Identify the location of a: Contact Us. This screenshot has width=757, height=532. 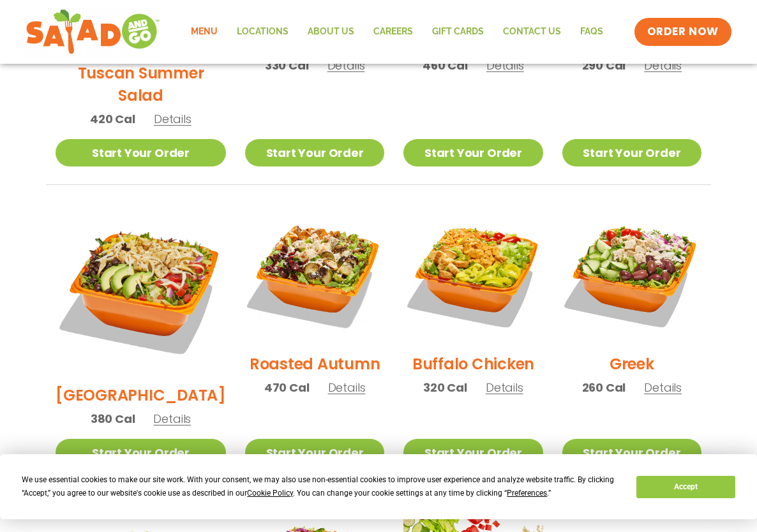
(531, 32).